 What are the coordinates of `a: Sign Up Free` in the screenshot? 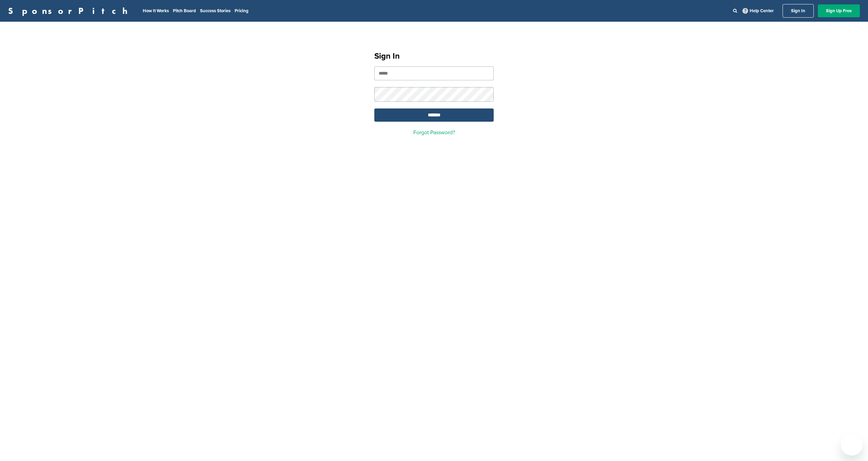 It's located at (839, 11).